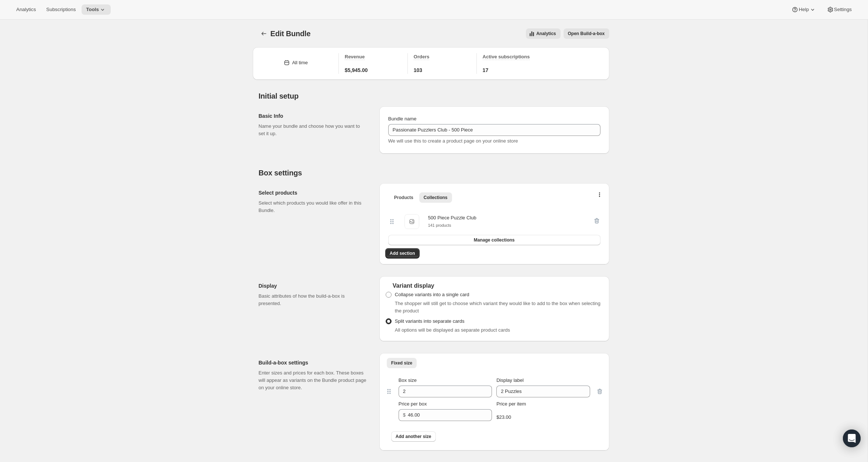 The image size is (868, 462). What do you see at coordinates (439, 225) in the screenshot?
I see `small: 141 products` at bounding box center [439, 225].